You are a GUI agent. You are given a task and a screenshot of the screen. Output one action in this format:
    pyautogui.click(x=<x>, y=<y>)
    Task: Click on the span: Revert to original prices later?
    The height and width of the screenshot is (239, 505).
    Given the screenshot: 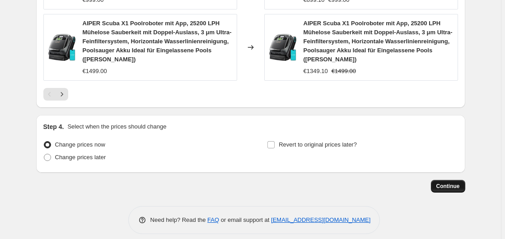 What is the action you would take?
    pyautogui.click(x=318, y=145)
    